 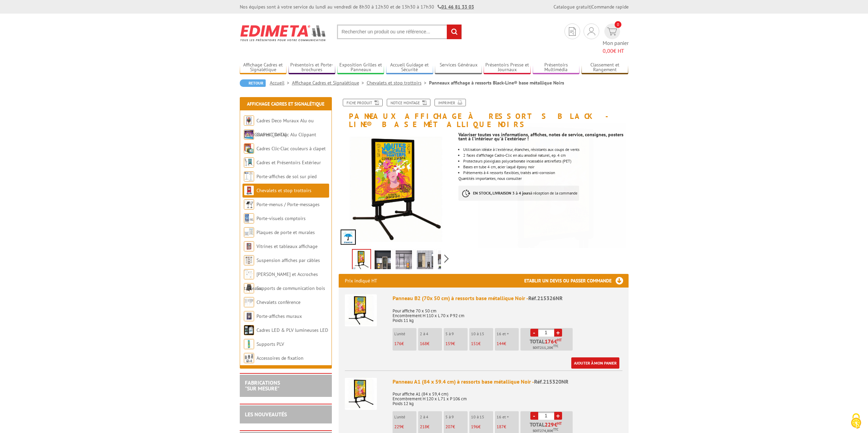 What do you see at coordinates (288, 205) in the screenshot?
I see `a: Porte-menus / Porte-messages` at bounding box center [288, 205].